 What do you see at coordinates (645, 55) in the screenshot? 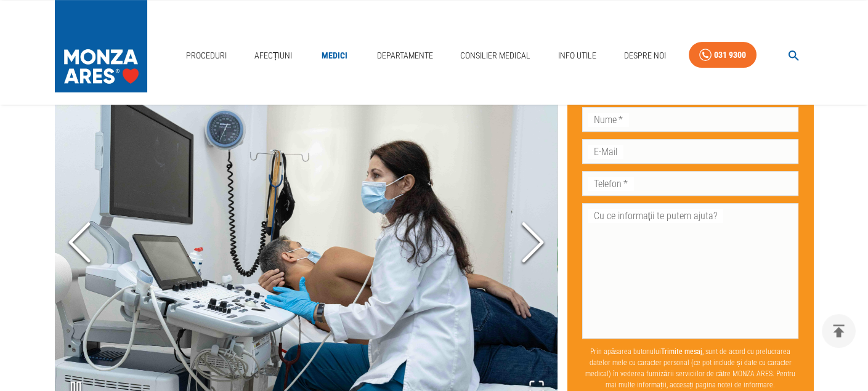
I see `a: Despre Noi` at bounding box center [645, 55].